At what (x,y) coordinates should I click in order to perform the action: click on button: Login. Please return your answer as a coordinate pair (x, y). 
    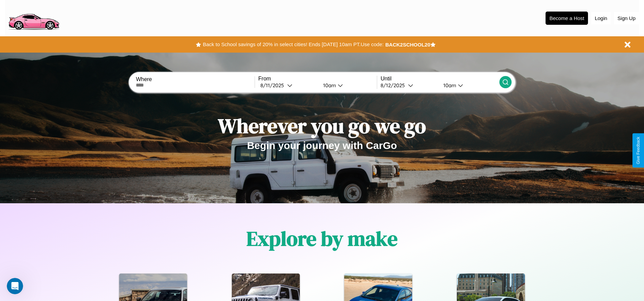
    Looking at the image, I should click on (601, 18).